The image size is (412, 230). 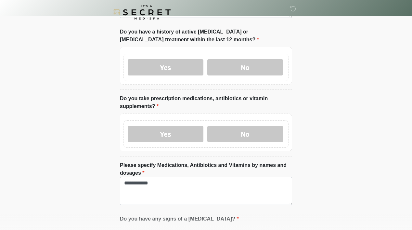 What do you see at coordinates (142, 12) in the screenshot?
I see `img: It's A Secret Med Spa Logo` at bounding box center [142, 12].